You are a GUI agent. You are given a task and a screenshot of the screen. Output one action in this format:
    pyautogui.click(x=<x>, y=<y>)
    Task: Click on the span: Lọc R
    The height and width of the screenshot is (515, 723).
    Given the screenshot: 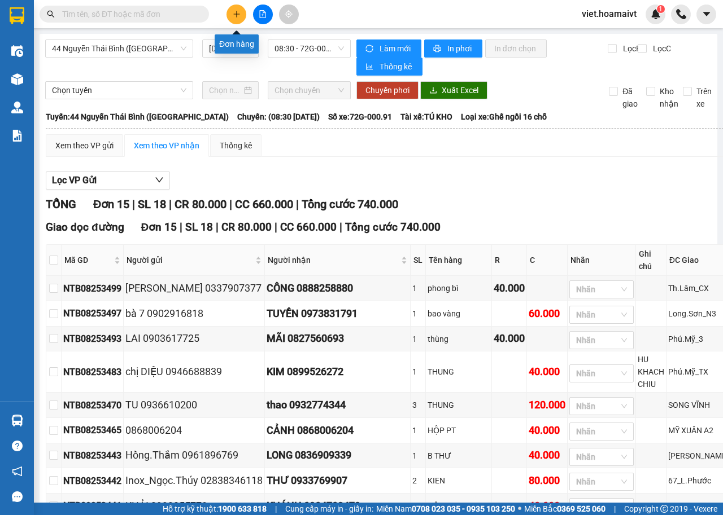 What is the action you would take?
    pyautogui.click(x=630, y=49)
    